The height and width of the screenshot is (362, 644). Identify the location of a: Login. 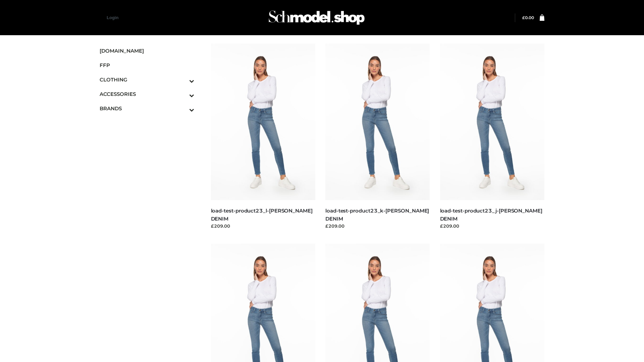
(112, 18).